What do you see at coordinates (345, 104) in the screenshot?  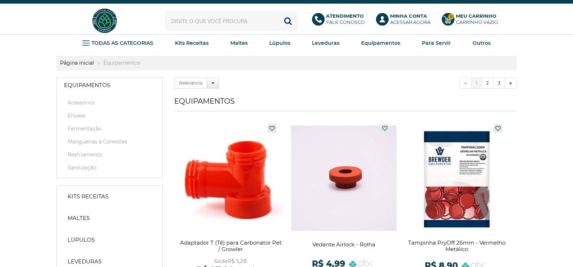 I see `h1: Equipamentos` at bounding box center [345, 104].